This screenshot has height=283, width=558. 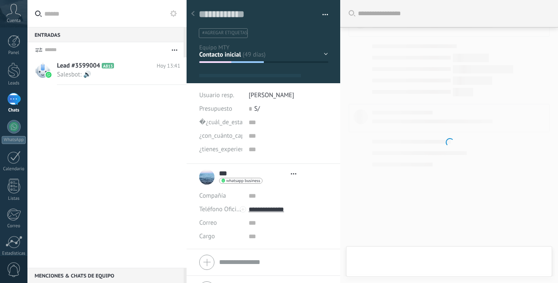 What do you see at coordinates (243, 181) in the screenshot?
I see `span: whatsapp business` at bounding box center [243, 181].